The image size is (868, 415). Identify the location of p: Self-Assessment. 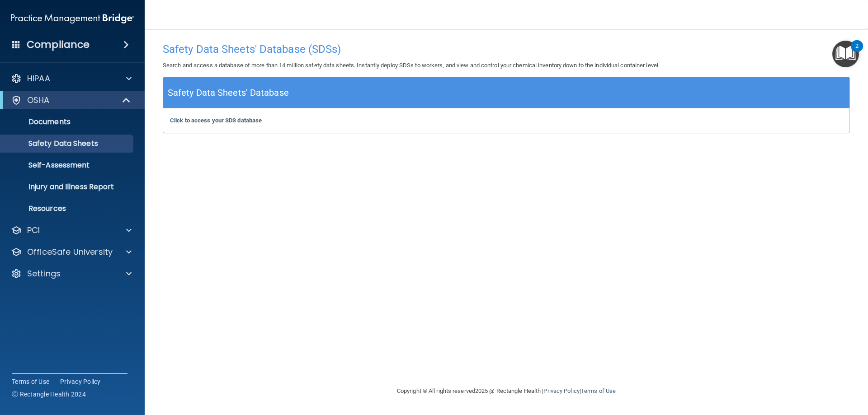
(67, 165).